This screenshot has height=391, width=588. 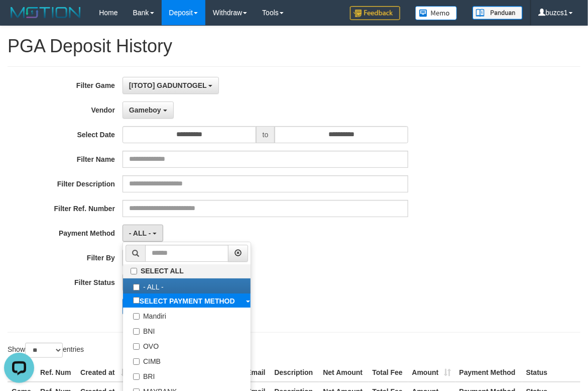 I want to click on label: OVO, so click(x=187, y=345).